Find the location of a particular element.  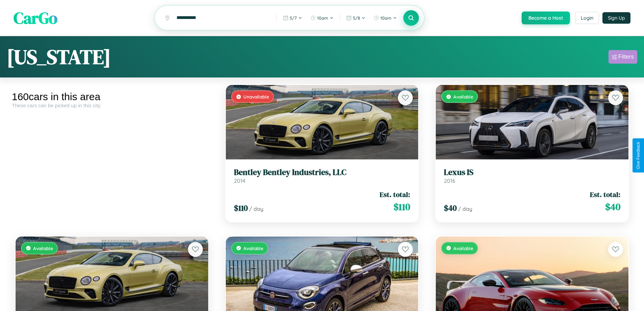

div: 160 cars in this area is located at coordinates (112, 97).